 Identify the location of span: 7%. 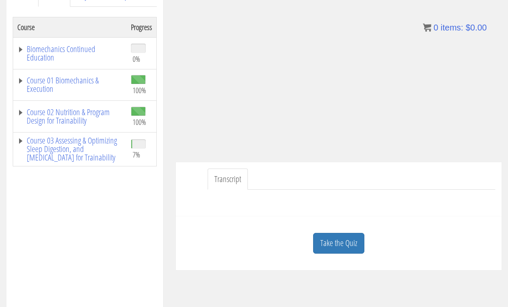
(136, 155).